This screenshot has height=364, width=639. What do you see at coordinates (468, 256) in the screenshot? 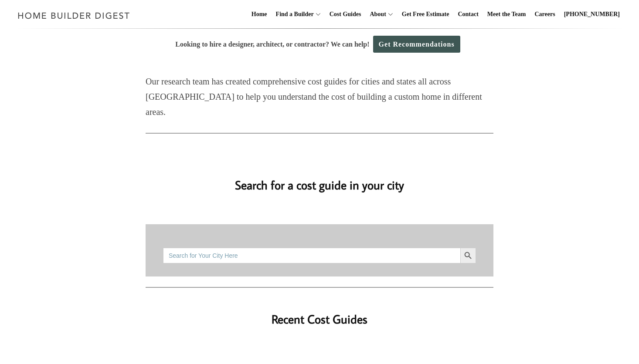
I see `svg: Search` at bounding box center [468, 256].